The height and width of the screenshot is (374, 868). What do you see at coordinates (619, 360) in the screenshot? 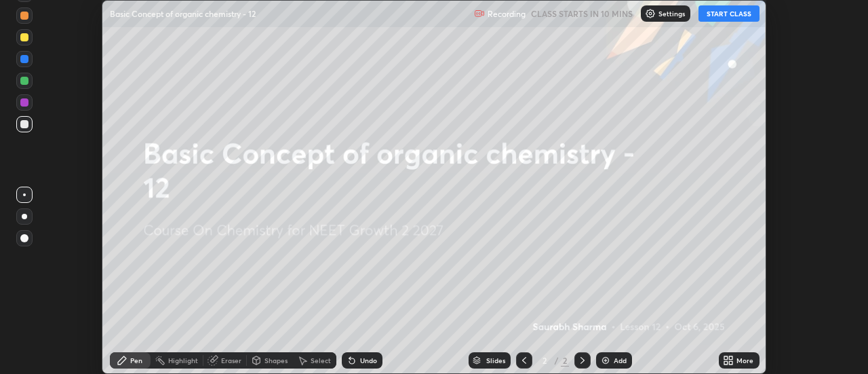
I see `div: Add` at bounding box center [619, 360].